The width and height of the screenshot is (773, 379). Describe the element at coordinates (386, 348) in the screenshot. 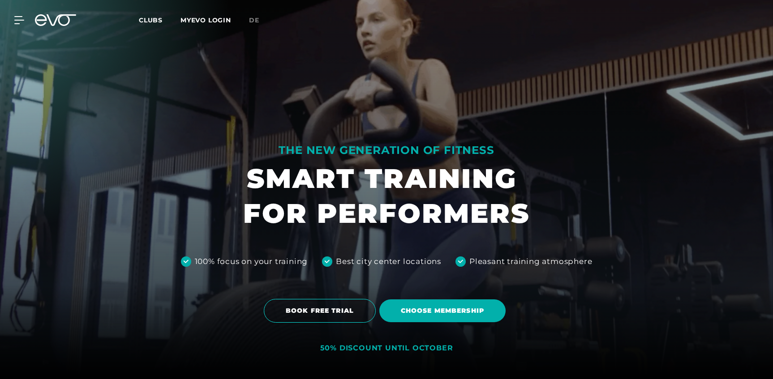

I see `div: 50% DISCOUNT UNTIL OCTOBER` at that location.